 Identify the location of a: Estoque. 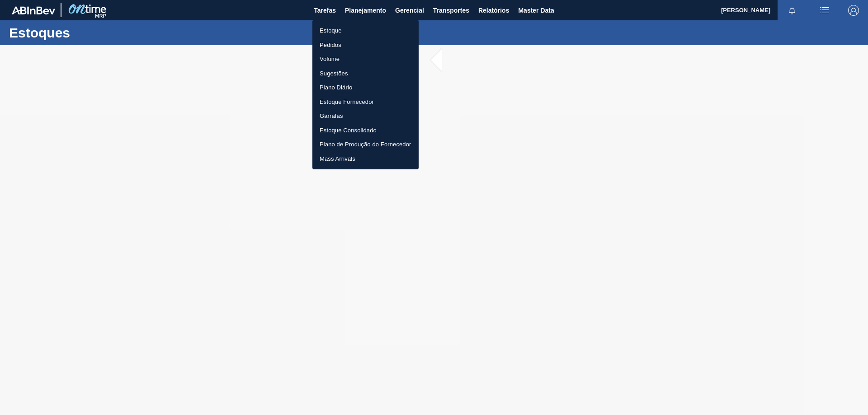
(366, 30).